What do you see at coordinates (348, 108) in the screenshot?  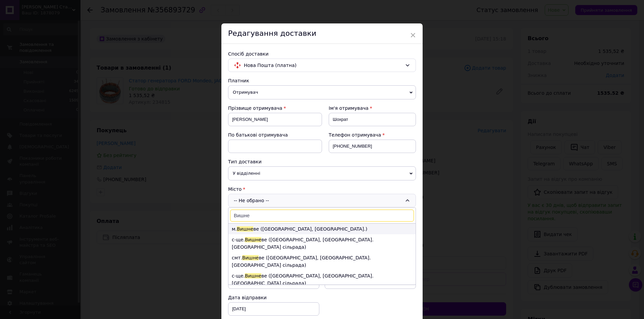 I see `span: Ім'я отримувача` at bounding box center [348, 108].